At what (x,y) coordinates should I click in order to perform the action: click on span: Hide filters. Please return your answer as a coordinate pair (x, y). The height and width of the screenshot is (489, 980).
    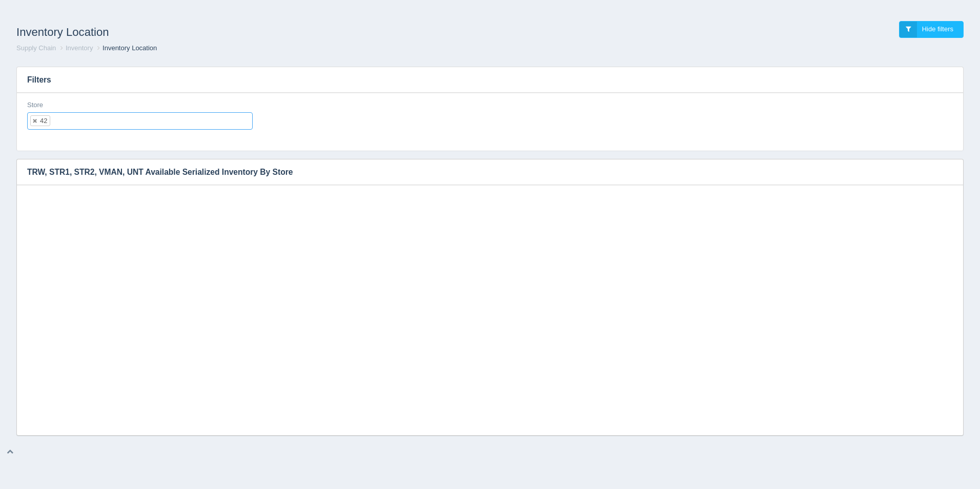
    Looking at the image, I should click on (938, 28).